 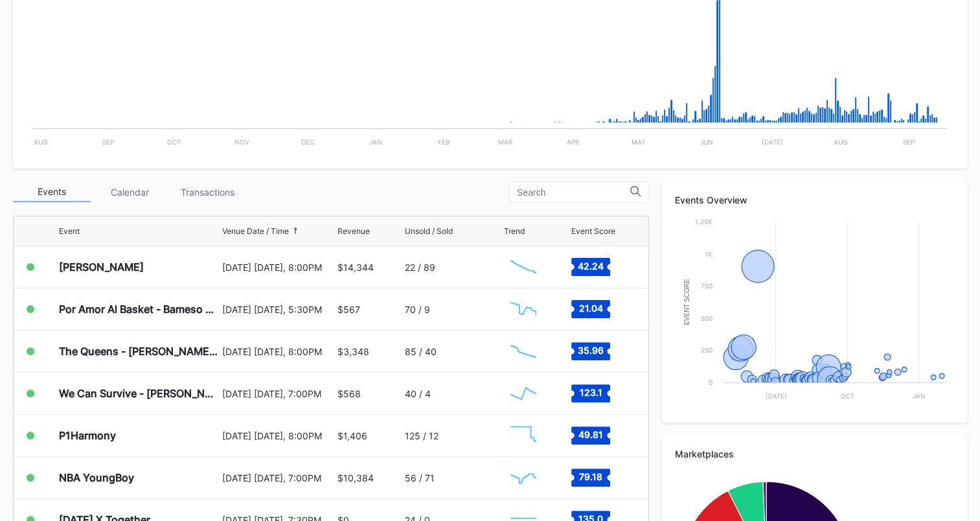 I want to click on div: $14,344, so click(x=356, y=267).